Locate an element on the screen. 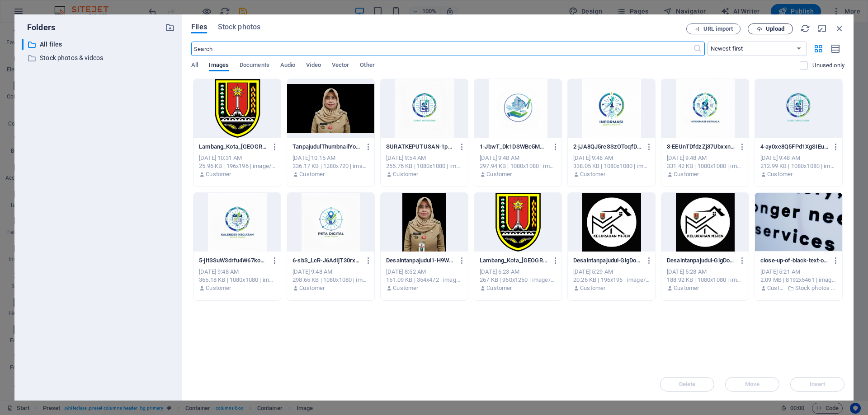 This screenshot has height=415, width=868. div: 20.26 KB | 196x196 | image/png is located at coordinates (611, 280).